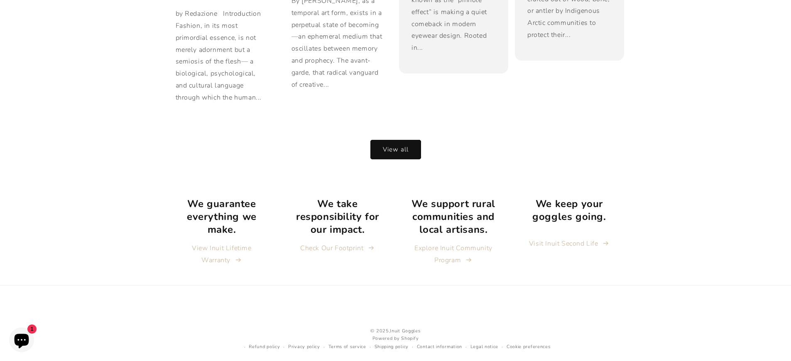  What do you see at coordinates (396, 150) in the screenshot?
I see `a: View all` at bounding box center [396, 150].